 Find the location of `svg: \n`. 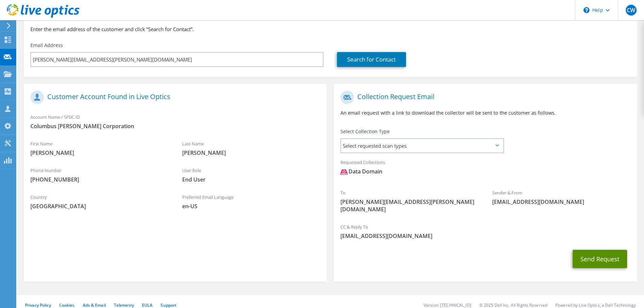

svg: \n is located at coordinates (586, 10).